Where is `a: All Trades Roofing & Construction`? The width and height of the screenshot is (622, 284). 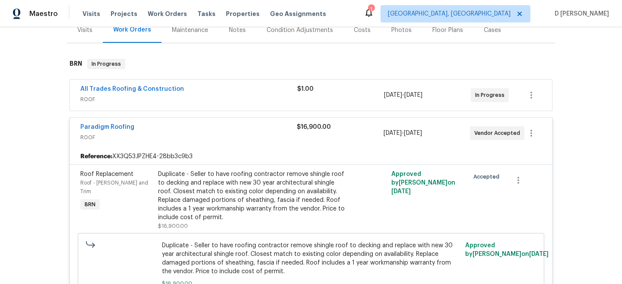
a: All Trades Roofing & Construction is located at coordinates (132, 89).